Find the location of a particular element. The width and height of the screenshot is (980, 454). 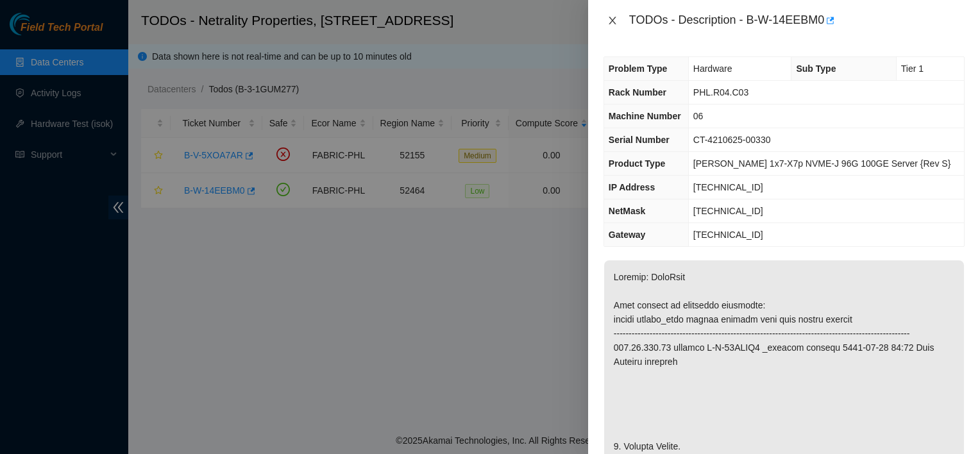

span: 06 is located at coordinates (699, 116).